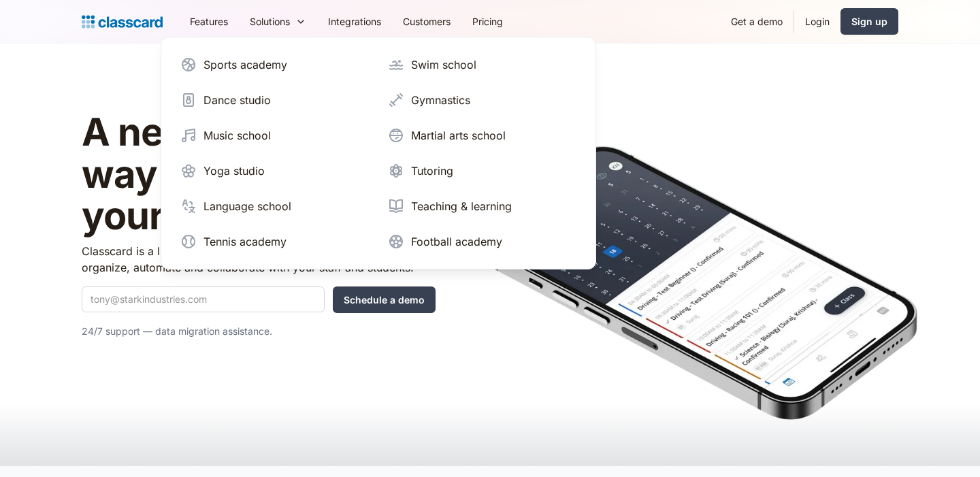 This screenshot has width=980, height=477. I want to click on a: Gymnastics, so click(482, 100).